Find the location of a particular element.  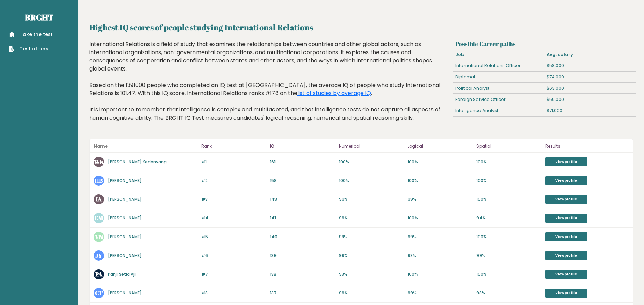

a: Test others is located at coordinates (31, 49).